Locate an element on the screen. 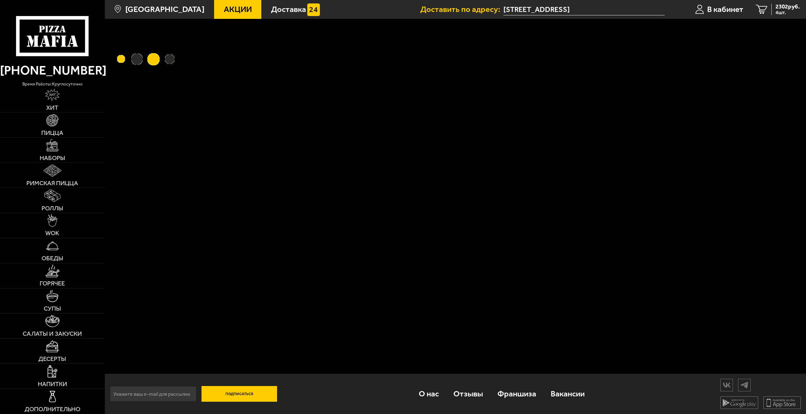 This screenshot has height=414, width=806. span: 2302 руб. is located at coordinates (787, 7).